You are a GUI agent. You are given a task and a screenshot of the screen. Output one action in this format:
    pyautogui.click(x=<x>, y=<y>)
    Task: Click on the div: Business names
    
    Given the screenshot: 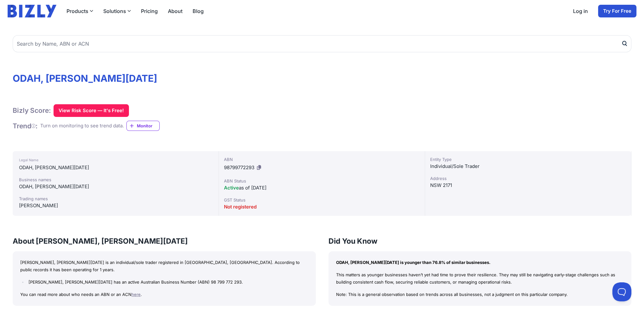 What is the action you would take?
    pyautogui.click(x=115, y=180)
    